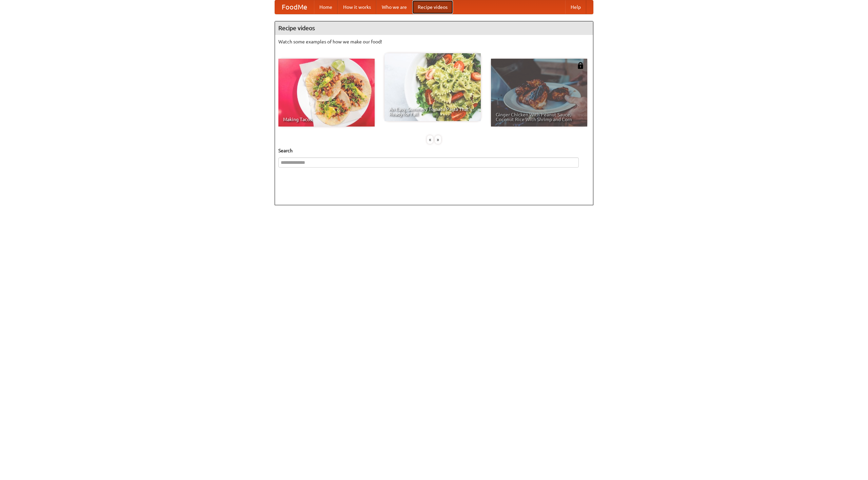 The height and width of the screenshot is (480, 868). Describe the element at coordinates (434, 150) in the screenshot. I see `h5: Search` at that location.